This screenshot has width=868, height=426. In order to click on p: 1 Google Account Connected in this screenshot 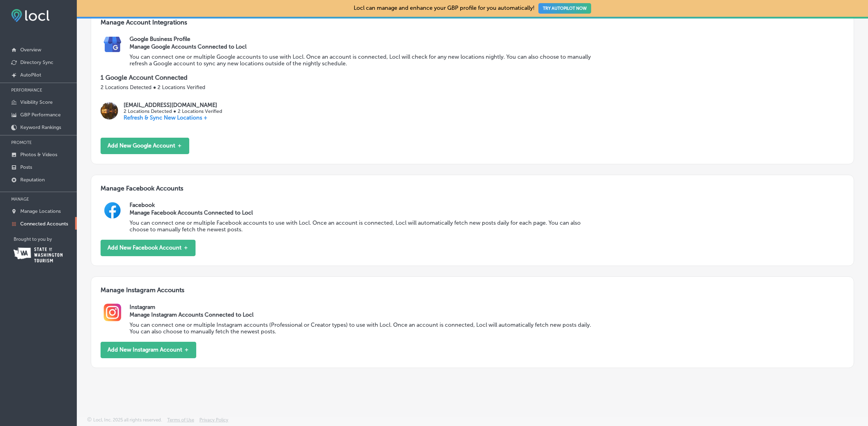, I will do `click(473, 78)`.